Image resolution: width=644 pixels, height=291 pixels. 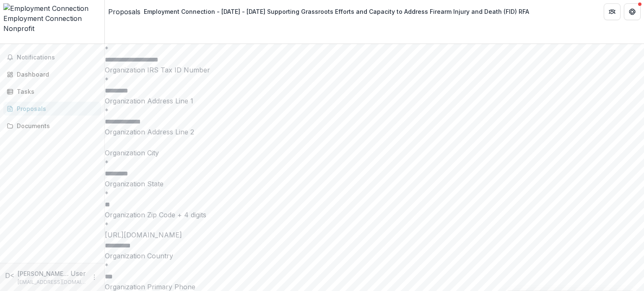 I want to click on a: Documents, so click(x=52, y=126).